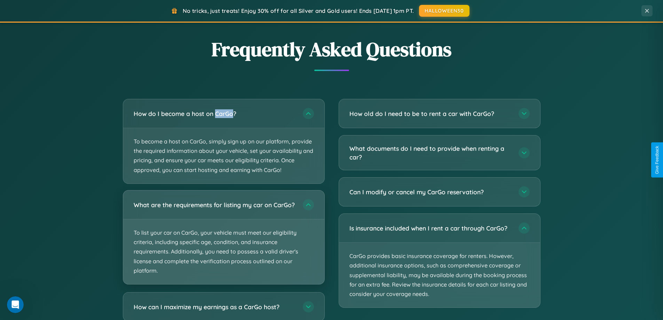 This screenshot has width=663, height=320. What do you see at coordinates (332, 49) in the screenshot?
I see `h2: Frequently Asked Questions` at bounding box center [332, 49].